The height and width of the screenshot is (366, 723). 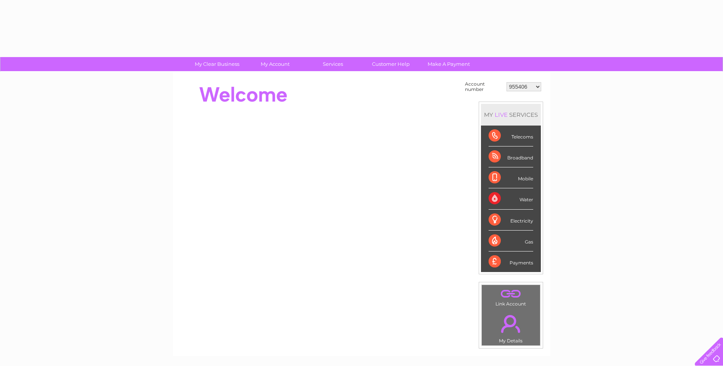 I want to click on a: My Account, so click(x=275, y=64).